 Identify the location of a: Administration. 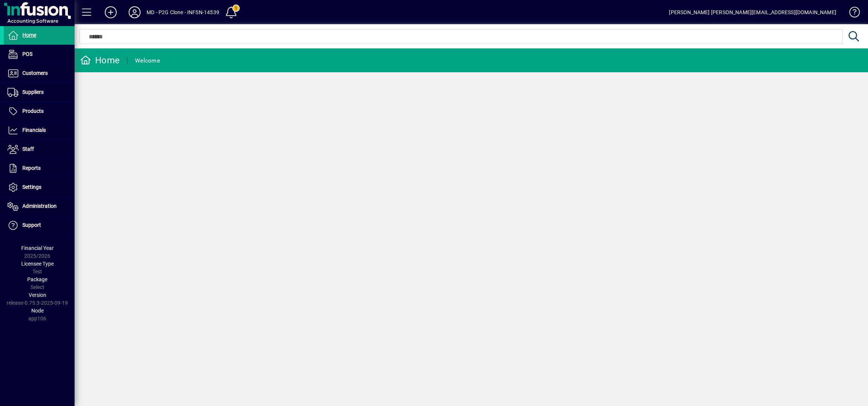
(39, 207).